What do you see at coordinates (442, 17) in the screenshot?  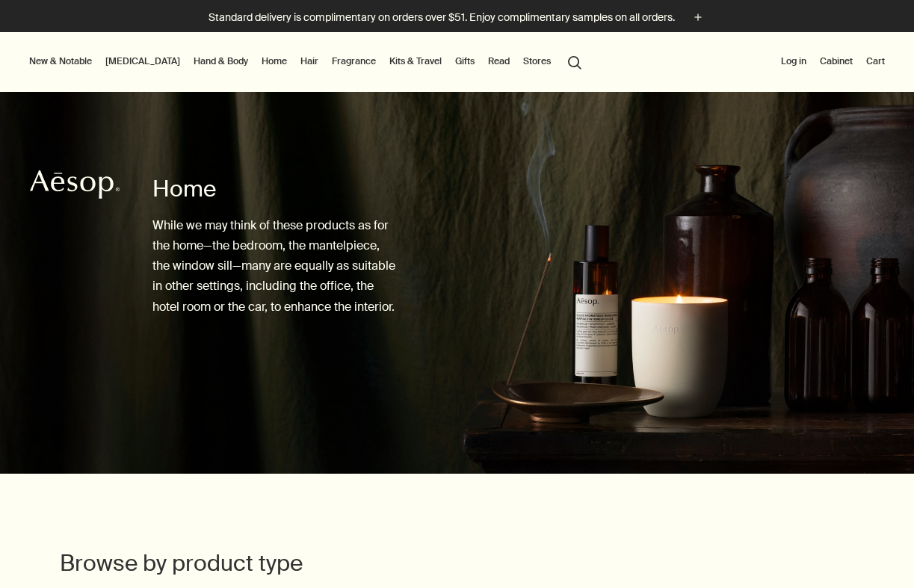 I see `p: Standard delivery is complimentary on orders over $51. Enjoy complimentary samples on all orders.` at bounding box center [442, 17].